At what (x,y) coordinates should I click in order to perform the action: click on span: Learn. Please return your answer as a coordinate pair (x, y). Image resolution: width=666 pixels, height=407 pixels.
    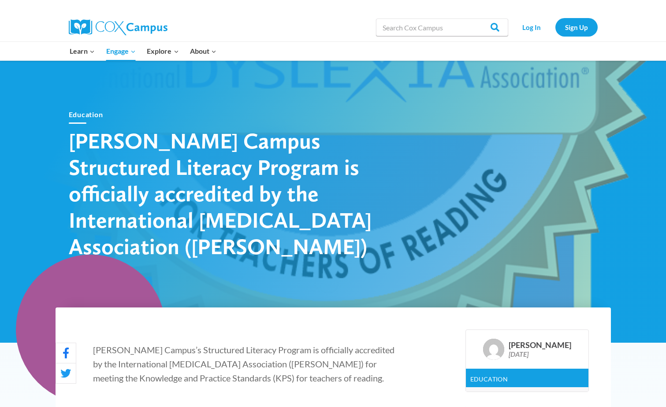
    Looking at the image, I should click on (82, 51).